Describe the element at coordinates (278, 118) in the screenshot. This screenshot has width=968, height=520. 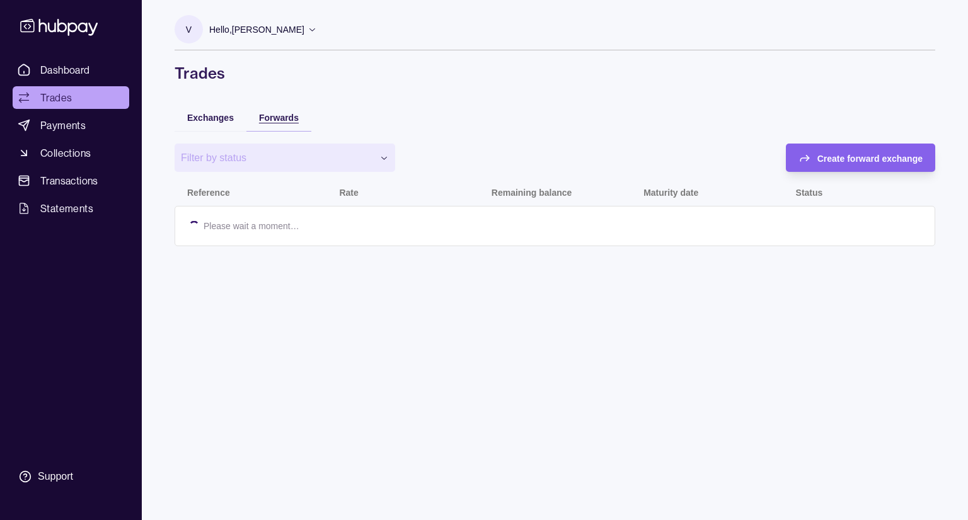
I see `span: Forwards` at that location.